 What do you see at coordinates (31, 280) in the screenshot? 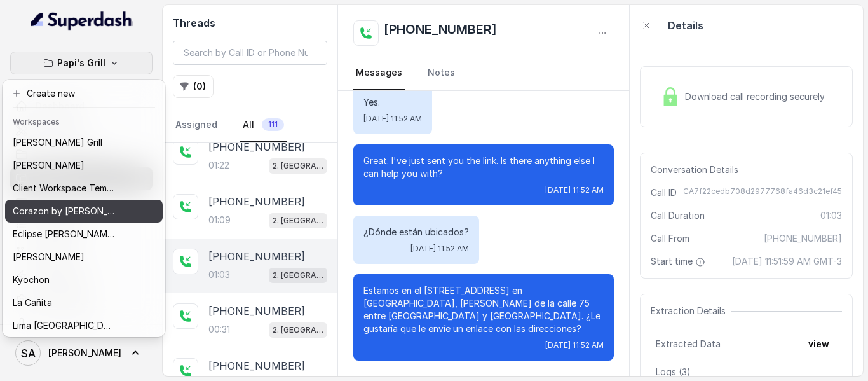
I see `p: Kyochon` at bounding box center [31, 280].